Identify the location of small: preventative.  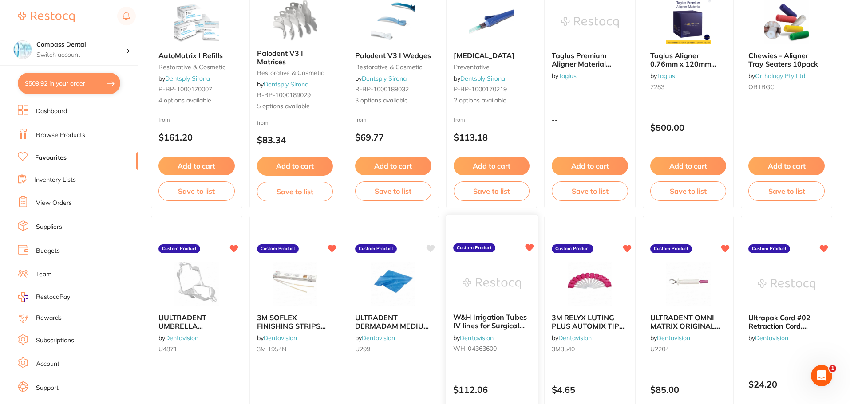
(492, 67).